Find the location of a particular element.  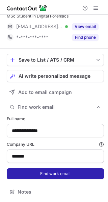

span: AI write personalized message is located at coordinates (54, 76).